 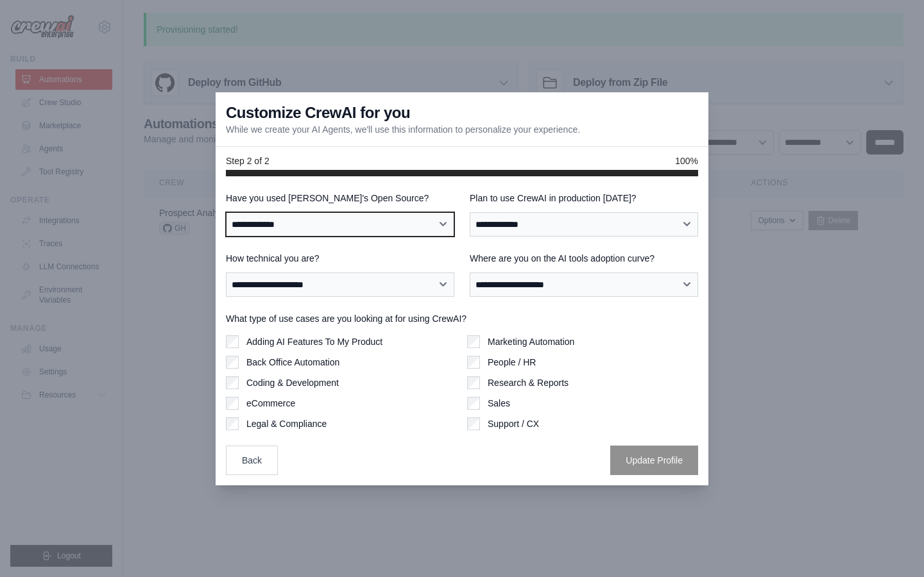 I want to click on label: Sales, so click(x=498, y=404).